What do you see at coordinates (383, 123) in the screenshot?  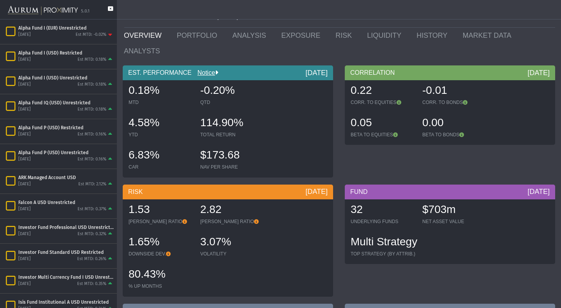 I see `div: 0.05` at bounding box center [383, 123].